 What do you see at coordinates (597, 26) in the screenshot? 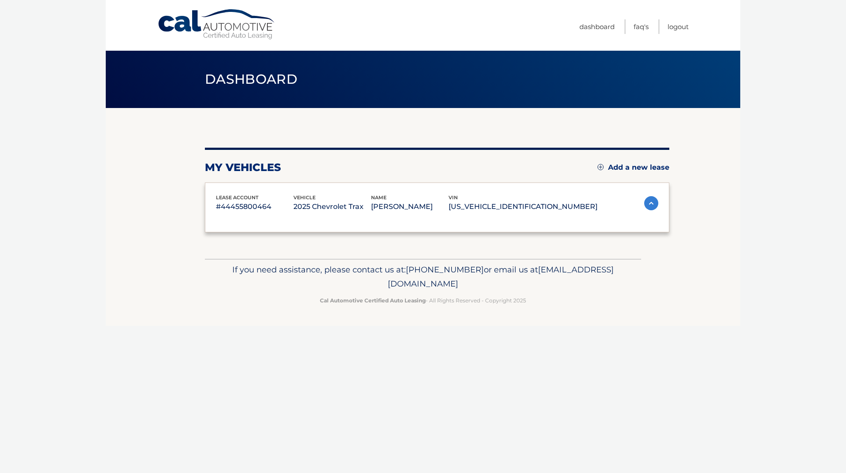
I see `a: Dashboard` at bounding box center [597, 26].